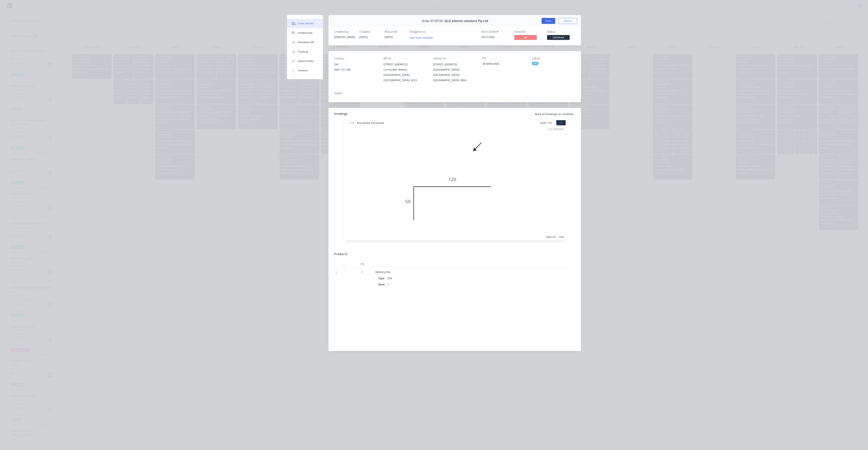 The image size is (868, 450). What do you see at coordinates (341, 254) in the screenshot?
I see `div: Products` at bounding box center [341, 254].